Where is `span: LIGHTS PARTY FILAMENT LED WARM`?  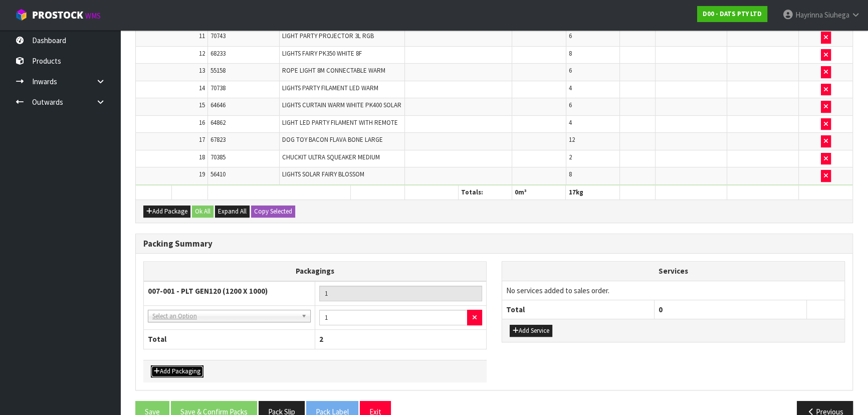 span: LIGHTS PARTY FILAMENT LED WARM is located at coordinates (330, 88).